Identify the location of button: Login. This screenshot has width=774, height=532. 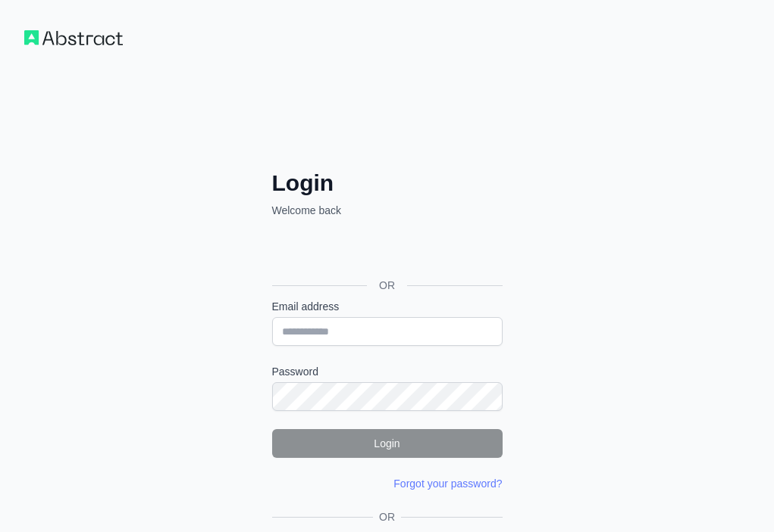
(387, 444).